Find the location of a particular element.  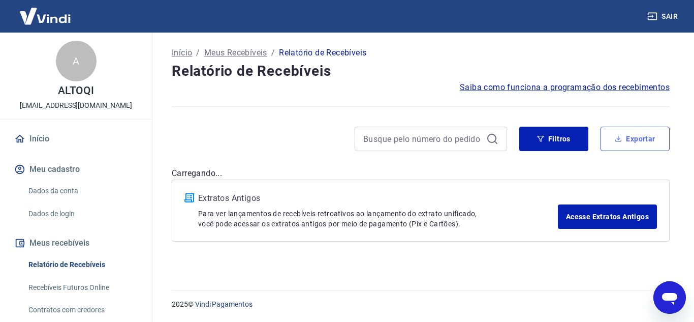

img: ícone is located at coordinates (189, 198).